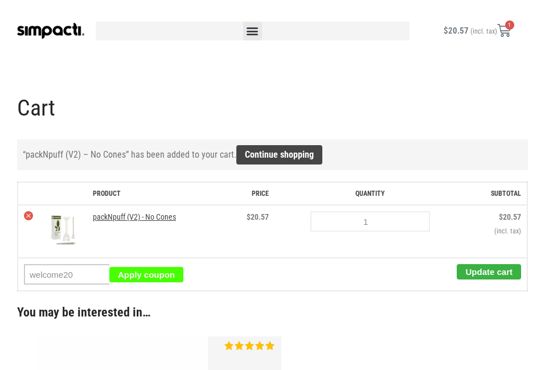  What do you see at coordinates (488, 271) in the screenshot?
I see `button: Update cart` at bounding box center [488, 271].